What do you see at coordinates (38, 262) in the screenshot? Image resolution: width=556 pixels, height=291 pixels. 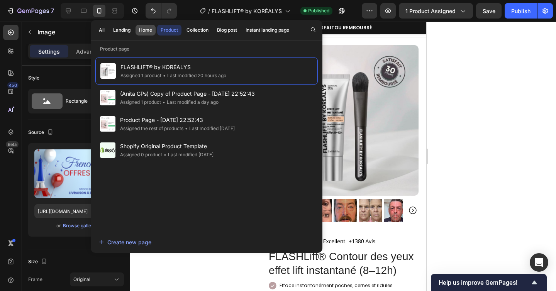 I see `div: Size` at bounding box center [38, 262].